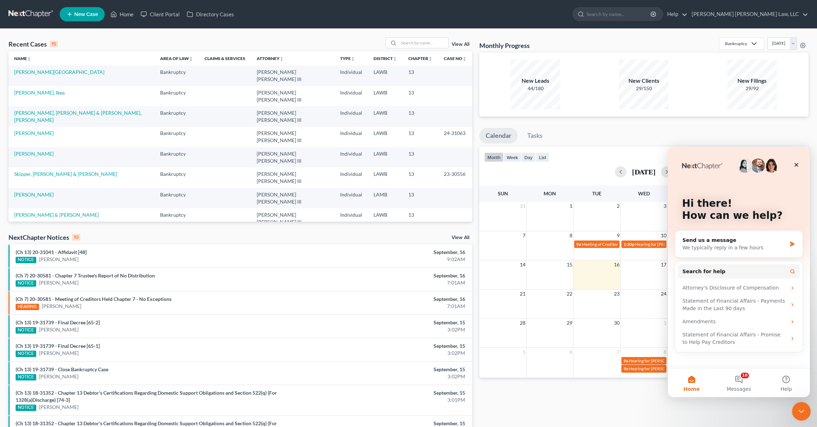  Describe the element at coordinates (385, 58) in the screenshot. I see `a: Districtunfold_more` at that location.